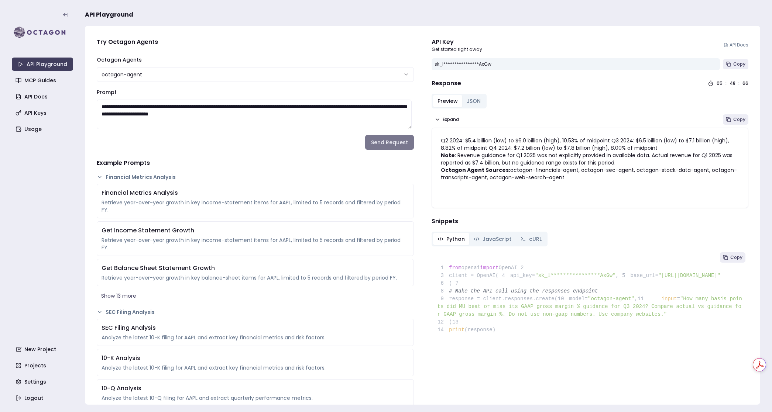 The image size is (772, 412). I want to click on p: octagon-financials-agent, octagon-sec-agent, octagon-stock-data-agent, octagon-transcripts-agent,..., so click(590, 174).